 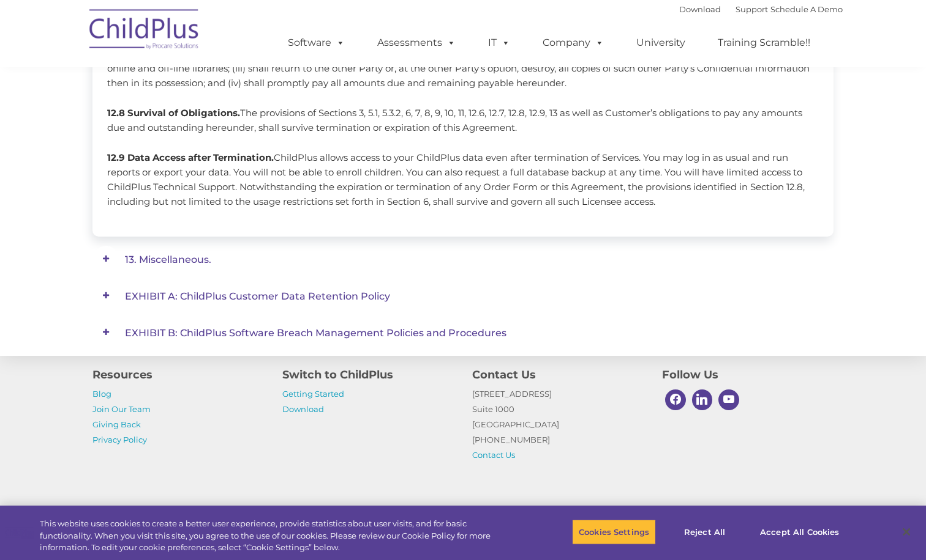 What do you see at coordinates (494, 455) in the screenshot?
I see `a: Contact Us` at bounding box center [494, 455].